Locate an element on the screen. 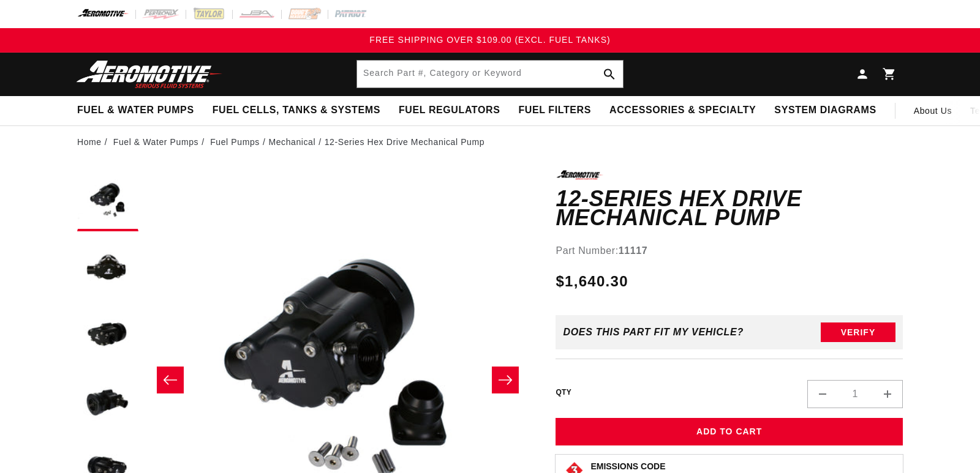 Image resolution: width=980 pixels, height=473 pixels. nav: breadcrumbs is located at coordinates (490, 142).